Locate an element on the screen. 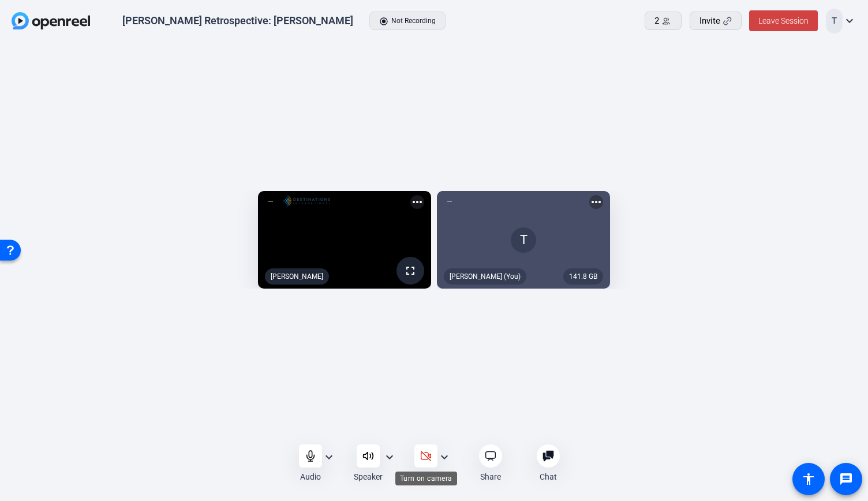 The height and width of the screenshot is (501, 868). img: OpenReel logo is located at coordinates (51, 21).